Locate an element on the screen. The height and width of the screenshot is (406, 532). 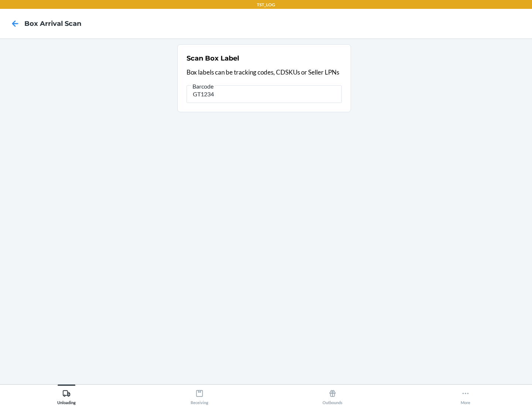
button: Outbounds is located at coordinates (333, 395).